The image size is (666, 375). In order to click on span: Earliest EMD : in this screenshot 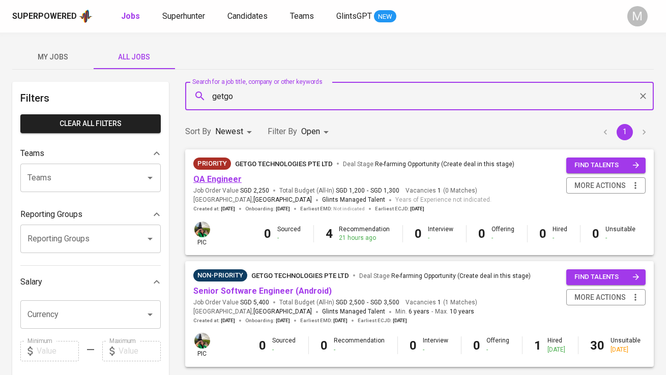, I will do `click(332, 209)`.